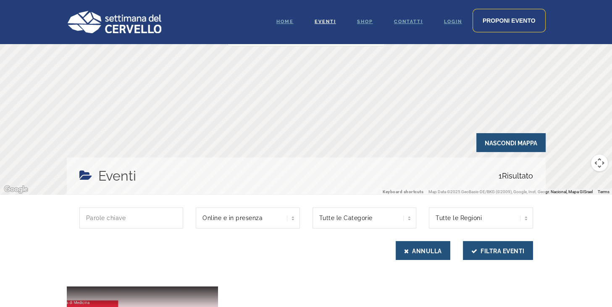 The width and height of the screenshot is (612, 307). Describe the element at coordinates (131, 218) in the screenshot. I see `input: Parole chiave` at that location.